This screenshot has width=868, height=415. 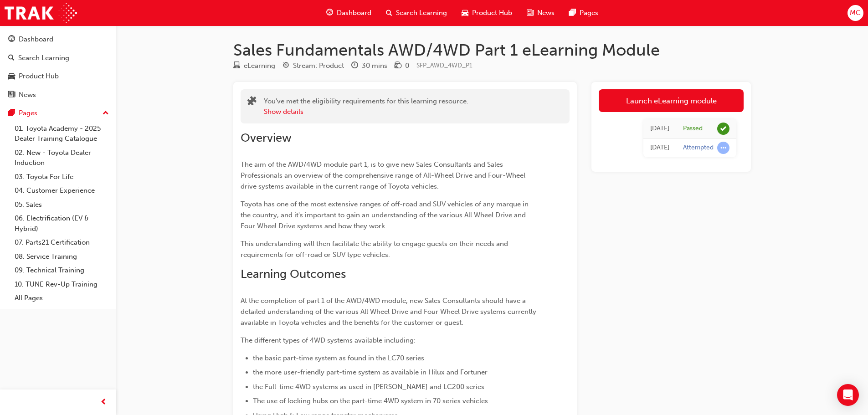 I want to click on a: Dashboard, so click(x=58, y=39).